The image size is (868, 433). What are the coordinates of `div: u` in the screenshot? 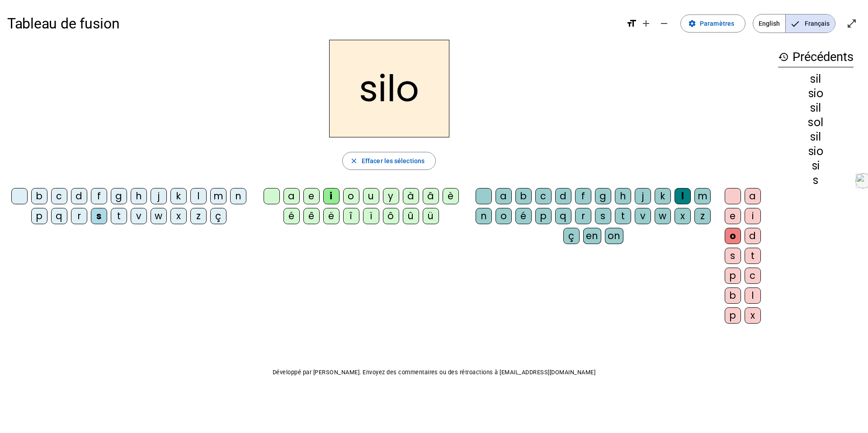 It's located at (371, 196).